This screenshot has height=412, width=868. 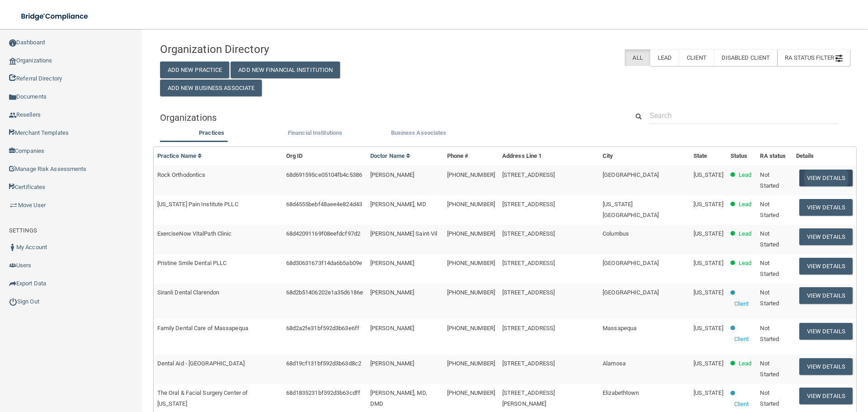 I want to click on th: City, so click(x=644, y=156).